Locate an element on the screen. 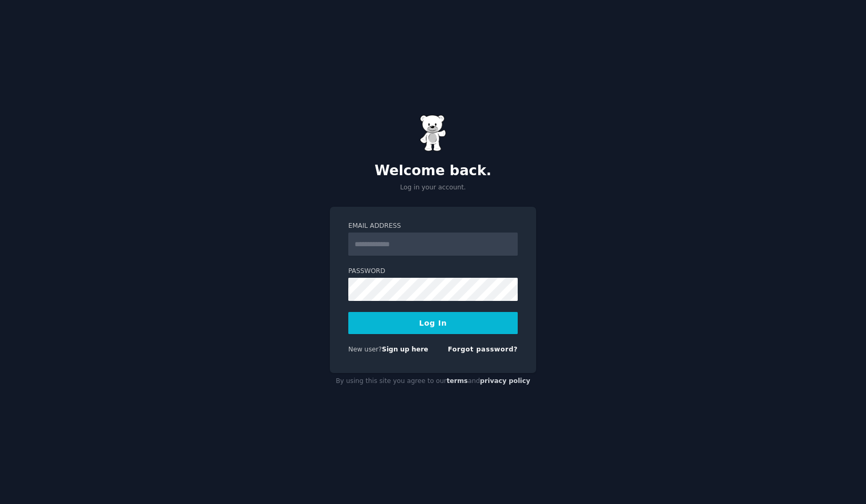 The height and width of the screenshot is (504, 866). img: Gummy Bear is located at coordinates (433, 133).